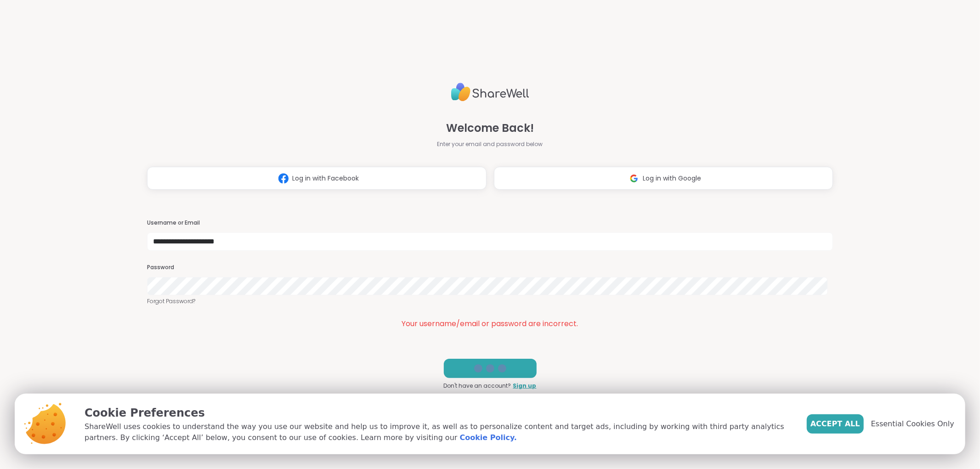 The image size is (980, 469). I want to click on img: ShareWell Logo, so click(490, 92).